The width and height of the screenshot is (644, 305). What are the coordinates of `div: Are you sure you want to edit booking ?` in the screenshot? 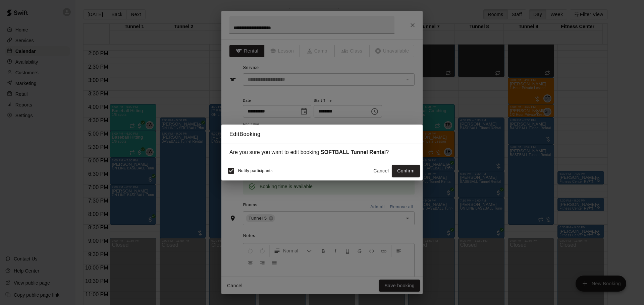 It's located at (322, 152).